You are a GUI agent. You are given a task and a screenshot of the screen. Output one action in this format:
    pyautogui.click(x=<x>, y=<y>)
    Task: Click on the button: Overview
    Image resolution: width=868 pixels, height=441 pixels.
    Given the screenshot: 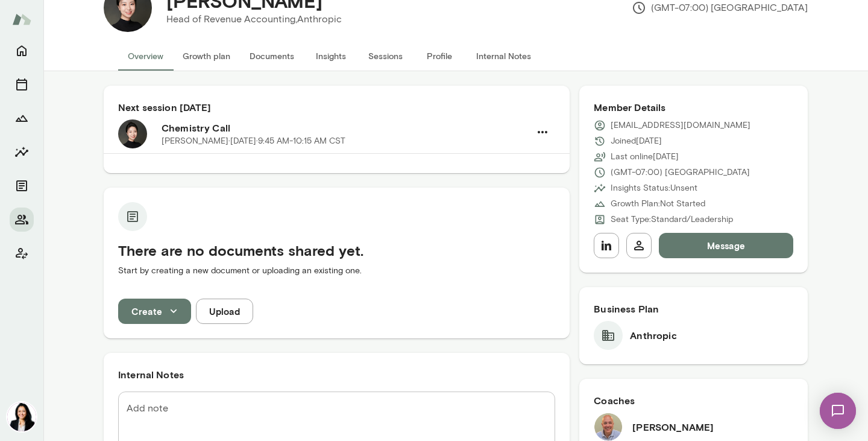 What is the action you would take?
    pyautogui.click(x=145, y=56)
    